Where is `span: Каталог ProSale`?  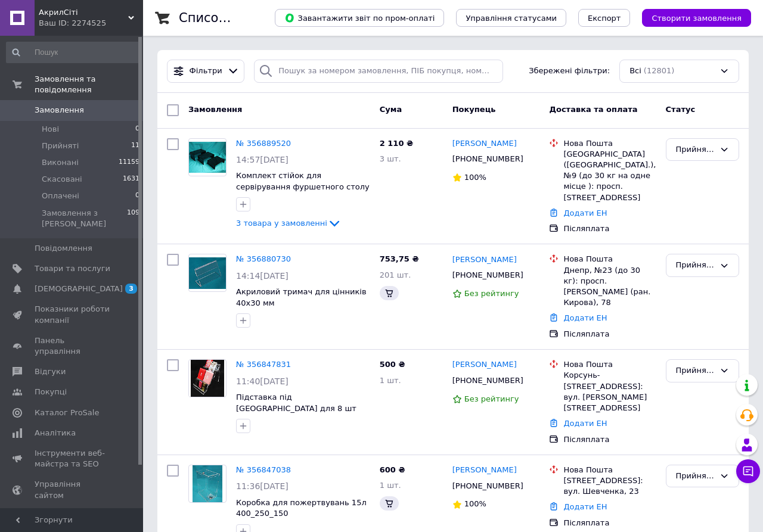 span: Каталог ProSale is located at coordinates (67, 413).